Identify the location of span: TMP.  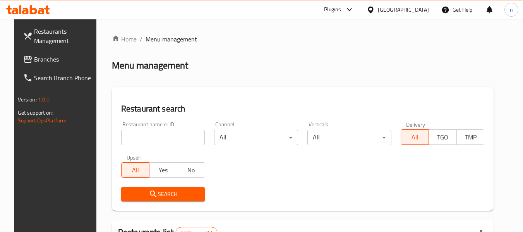
(471, 137).